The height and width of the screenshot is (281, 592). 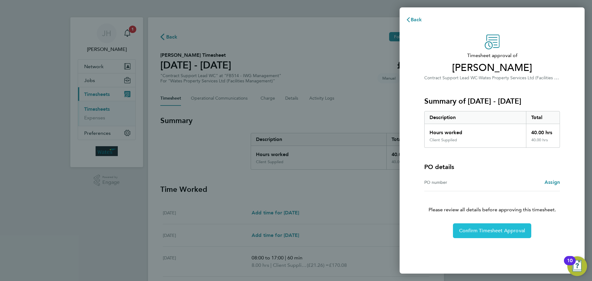 I want to click on span: Timesheet approval of, so click(x=492, y=56).